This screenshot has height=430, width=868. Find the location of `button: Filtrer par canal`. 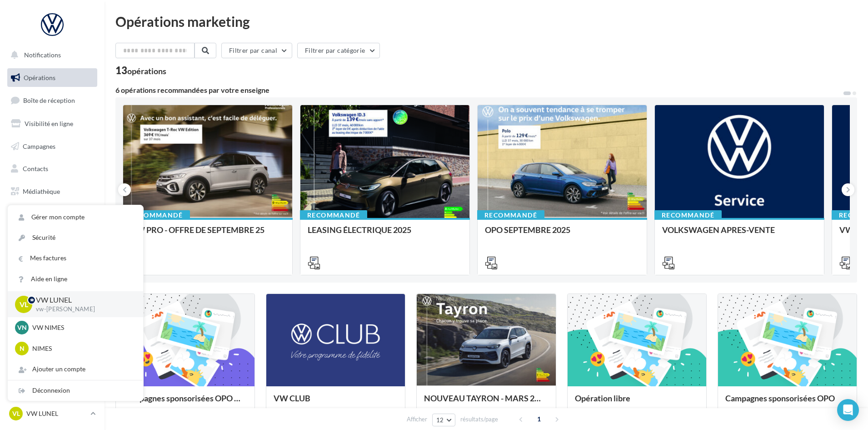

button: Filtrer par canal is located at coordinates (257, 50).